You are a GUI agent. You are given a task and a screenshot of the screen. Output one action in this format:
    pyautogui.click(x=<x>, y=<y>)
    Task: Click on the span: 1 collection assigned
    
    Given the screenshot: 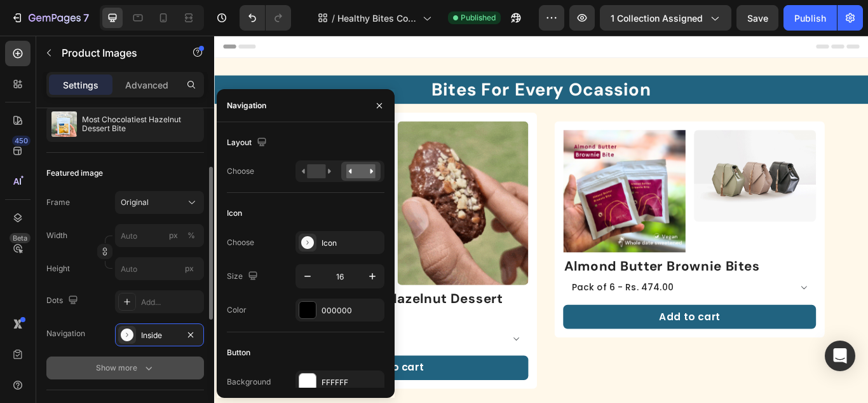 What is the action you would take?
    pyautogui.click(x=657, y=17)
    